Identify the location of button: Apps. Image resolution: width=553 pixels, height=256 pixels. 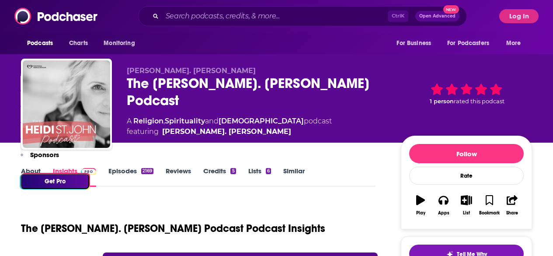
(443, 205).